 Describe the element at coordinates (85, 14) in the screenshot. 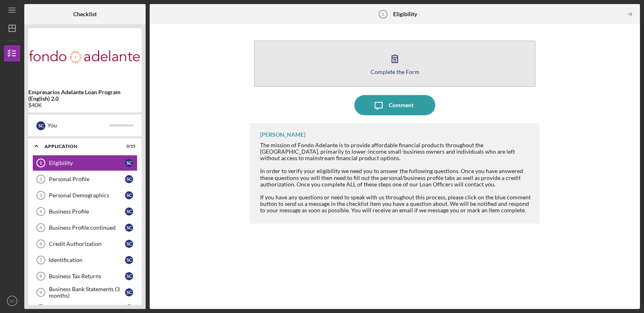

I see `b: Checklist` at that location.